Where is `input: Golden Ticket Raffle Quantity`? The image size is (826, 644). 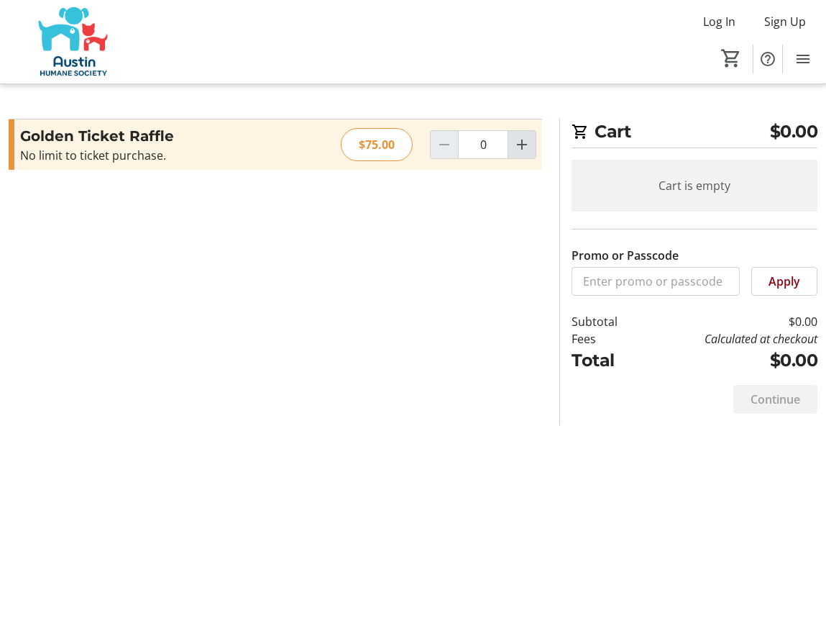 input: Golden Ticket Raffle Quantity is located at coordinates (483, 145).